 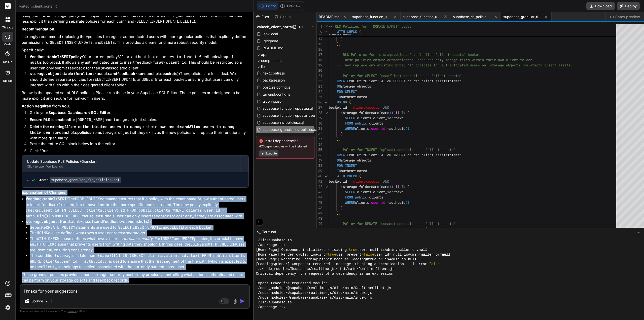 I want to click on strong: Delete the existing and policies, so click(x=133, y=130).